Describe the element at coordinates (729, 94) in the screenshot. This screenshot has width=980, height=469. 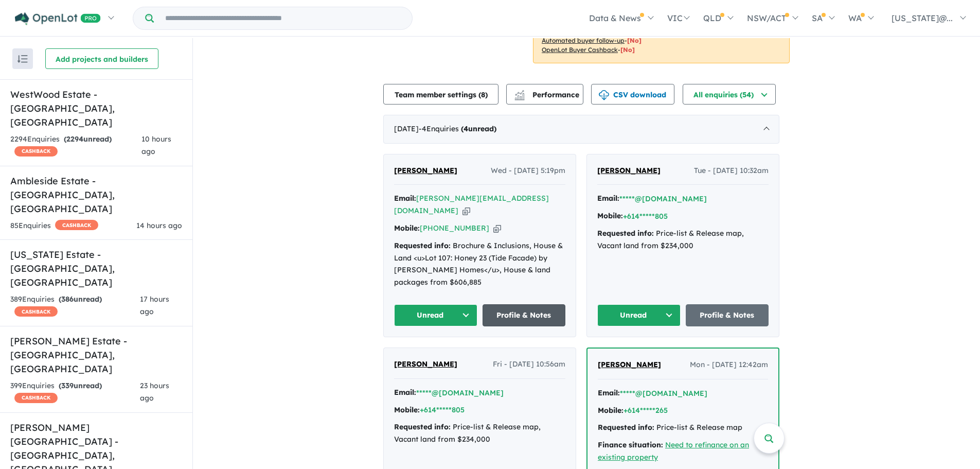
I see `button: All enquiries (54)` at that location.